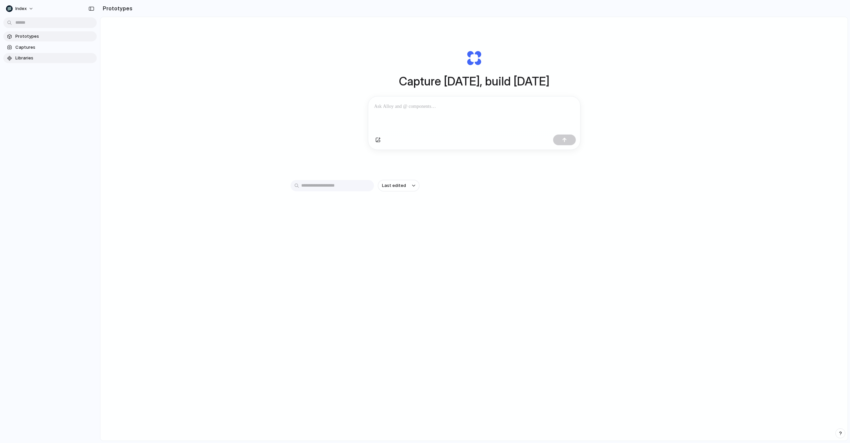 The width and height of the screenshot is (850, 443). I want to click on span: Index, so click(21, 9).